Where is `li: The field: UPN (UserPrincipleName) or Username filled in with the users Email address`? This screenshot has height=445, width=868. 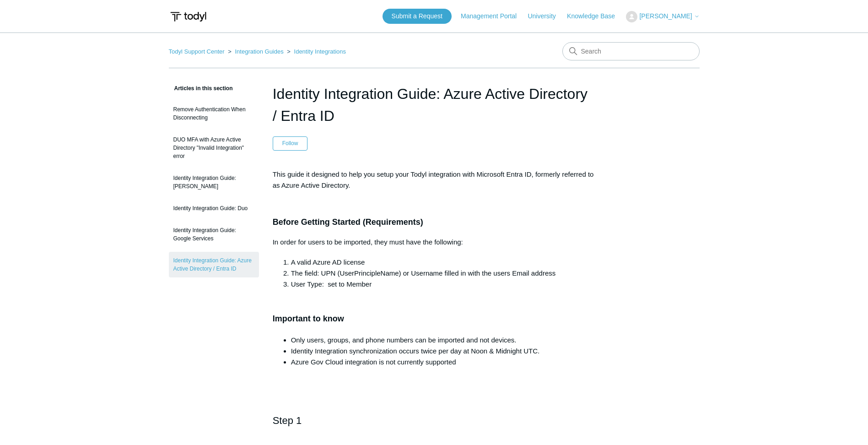 li: The field: UPN (UserPrincipleName) or Username filled in with the users Email address is located at coordinates (443, 274).